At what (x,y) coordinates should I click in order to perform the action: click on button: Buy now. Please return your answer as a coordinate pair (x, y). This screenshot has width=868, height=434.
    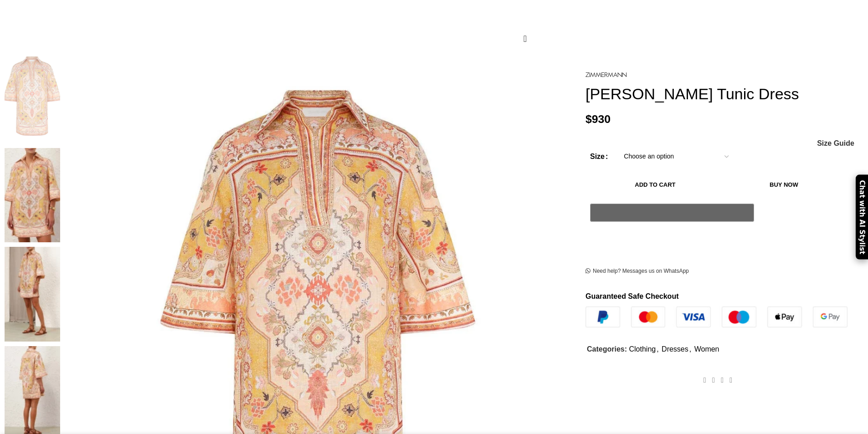
    Looking at the image, I should click on (783, 185).